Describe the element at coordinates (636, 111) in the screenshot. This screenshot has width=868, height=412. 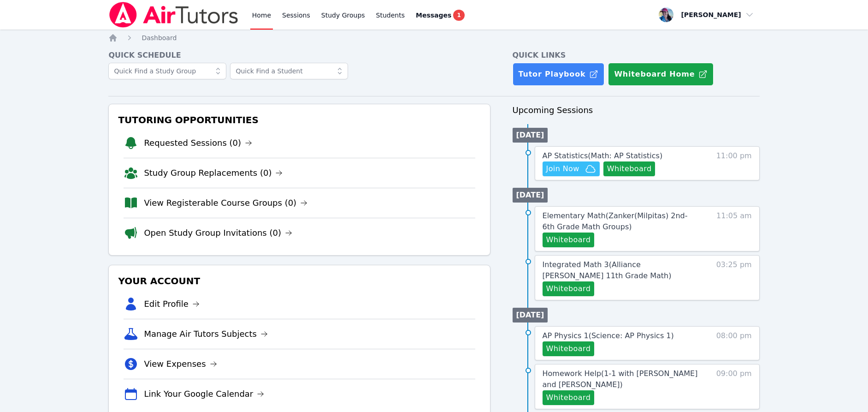
I see `h3: Upcoming Sessions` at that location.